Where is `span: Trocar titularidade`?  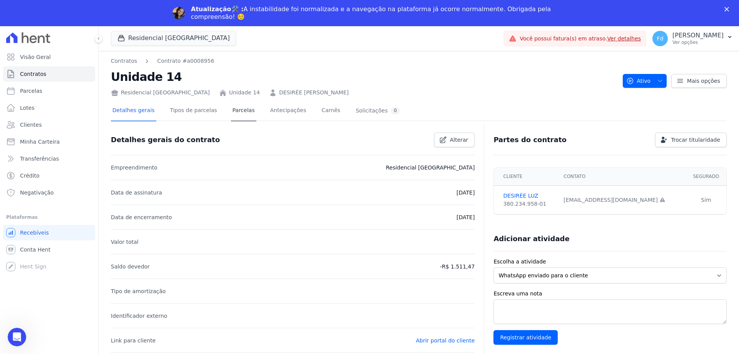 span: Trocar titularidade is located at coordinates (695, 140).